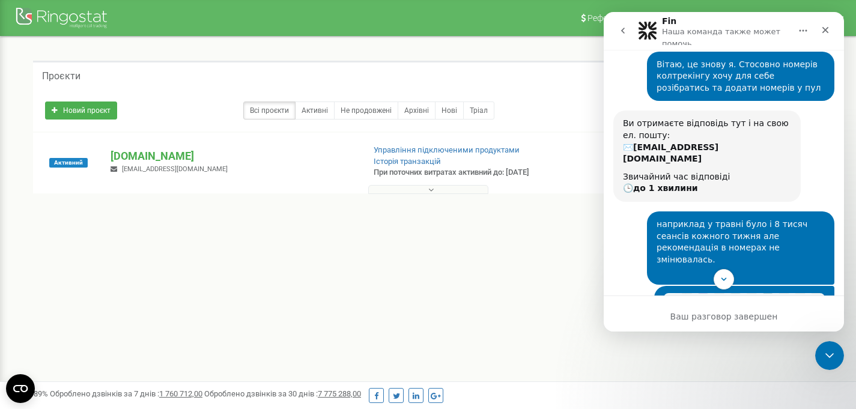 The width and height of the screenshot is (856, 409). Describe the element at coordinates (407, 161) in the screenshot. I see `a: Історія транзакцій` at that location.